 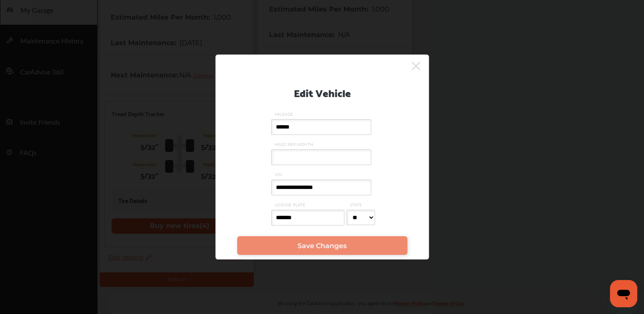 I want to click on span: Save Changes, so click(x=322, y=246).